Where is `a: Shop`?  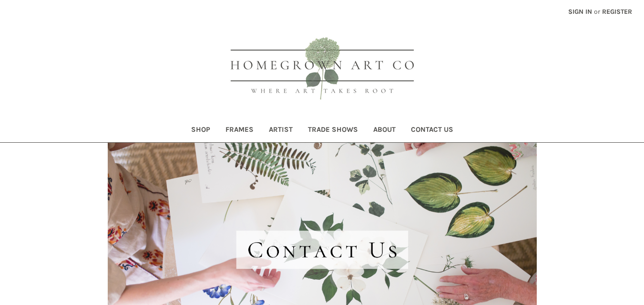 a: Shop is located at coordinates (201, 131).